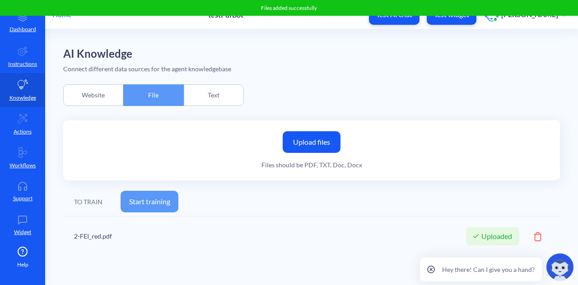 This screenshot has height=285, width=578. Describe the element at coordinates (488, 269) in the screenshot. I see `p: Hey there! Can I give you a hand?` at that location.